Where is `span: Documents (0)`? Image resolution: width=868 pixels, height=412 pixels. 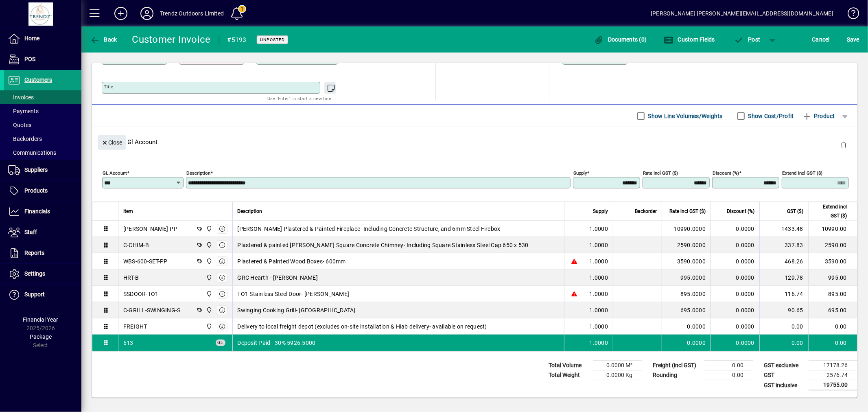 span: Documents (0) is located at coordinates (620, 39).